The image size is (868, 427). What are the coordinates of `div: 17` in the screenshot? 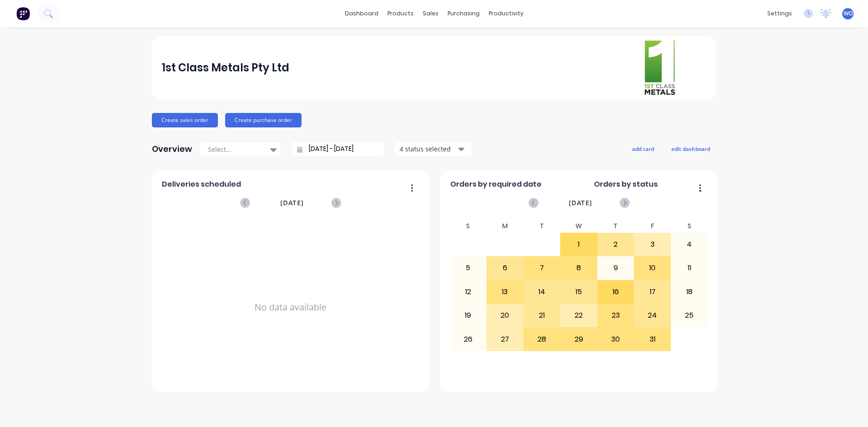 It's located at (652, 292).